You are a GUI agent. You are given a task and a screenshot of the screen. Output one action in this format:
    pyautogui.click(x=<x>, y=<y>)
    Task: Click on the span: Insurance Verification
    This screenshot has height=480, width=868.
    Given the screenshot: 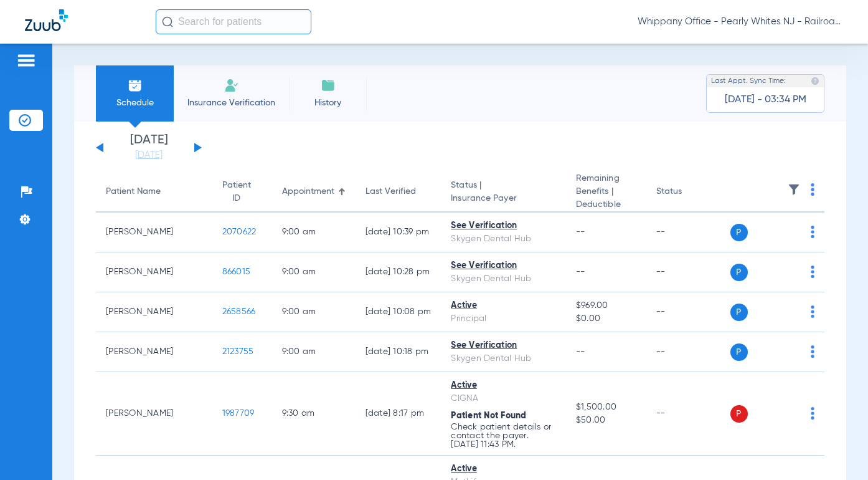 What is the action you would take?
    pyautogui.click(x=231, y=103)
    